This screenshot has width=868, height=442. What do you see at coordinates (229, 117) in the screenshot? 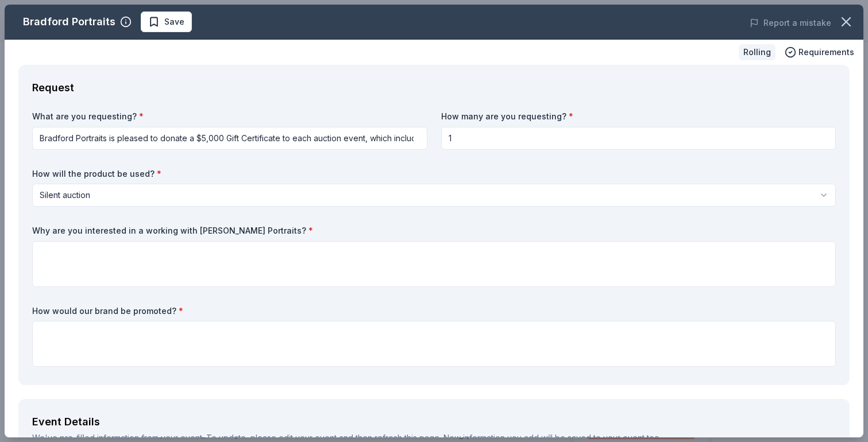
I see `label: What are you requesting?` at bounding box center [229, 117].